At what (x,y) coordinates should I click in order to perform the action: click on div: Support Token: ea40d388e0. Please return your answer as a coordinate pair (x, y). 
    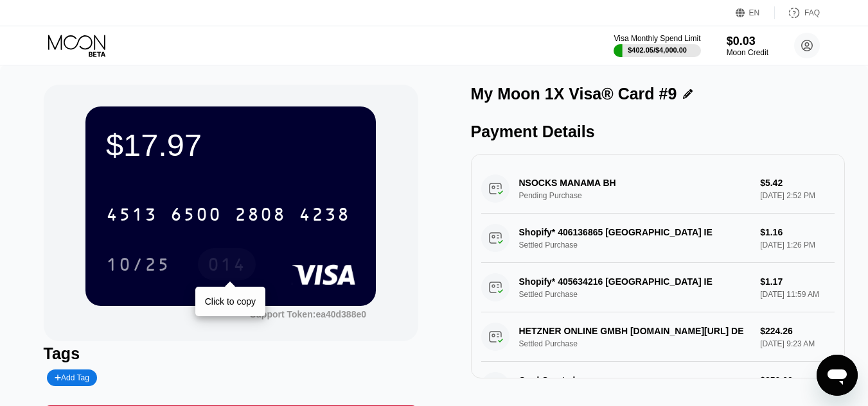
    Looking at the image, I should click on (308, 315).